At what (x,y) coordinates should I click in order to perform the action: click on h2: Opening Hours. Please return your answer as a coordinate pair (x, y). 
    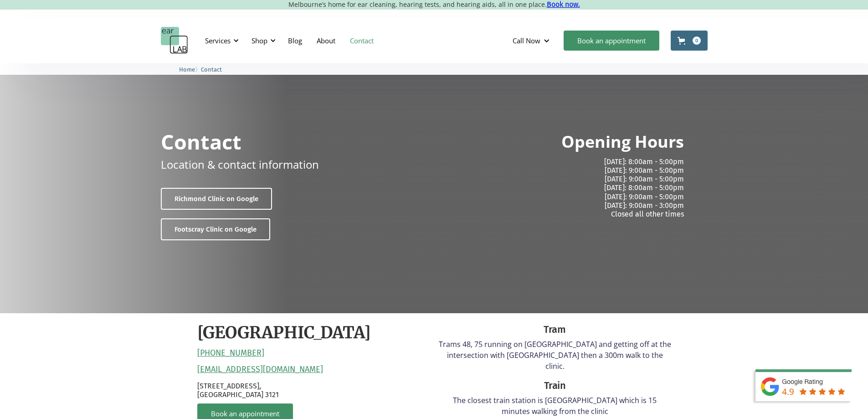
    Looking at the image, I should click on (623, 142).